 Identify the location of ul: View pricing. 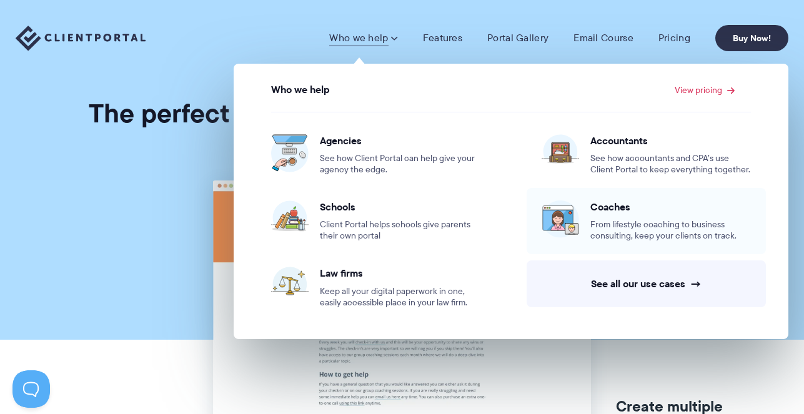
(511, 210).